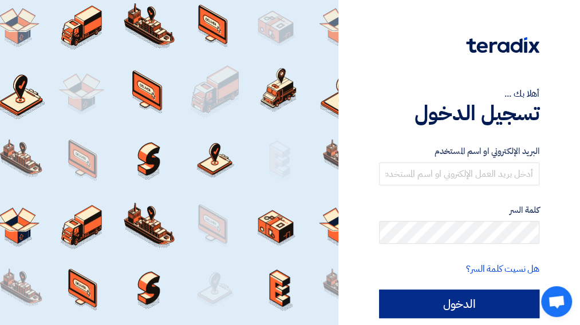  Describe the element at coordinates (556, 302) in the screenshot. I see `div: Open chat` at that location.